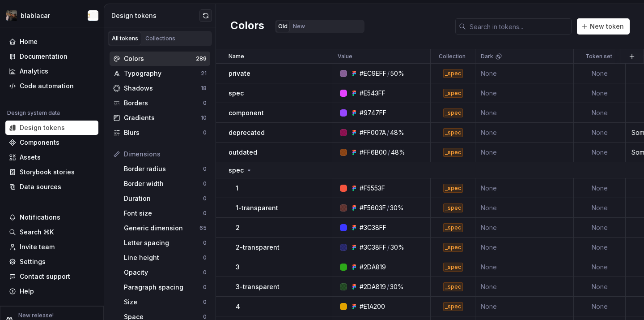 The width and height of the screenshot is (644, 320). I want to click on p: 1-transparent, so click(256, 208).